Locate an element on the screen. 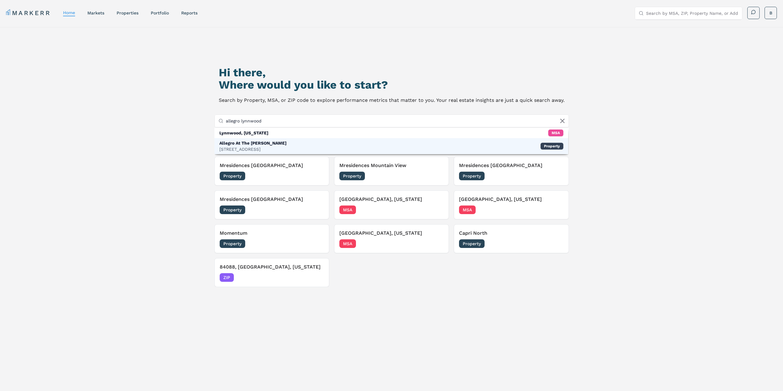  div: Property: Allegro At The Woods is located at coordinates (391, 146).